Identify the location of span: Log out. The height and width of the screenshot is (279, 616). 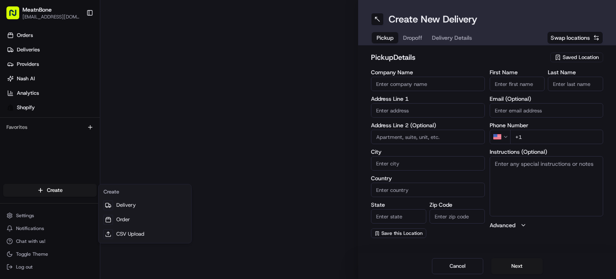
(24, 267).